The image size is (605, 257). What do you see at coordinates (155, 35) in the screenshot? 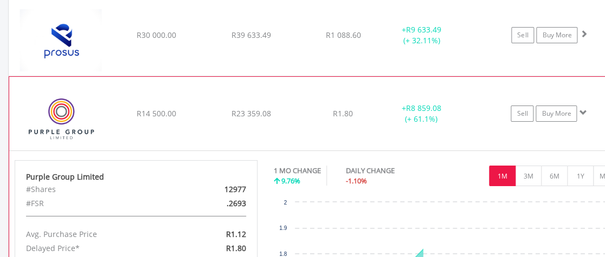
I see `span: R30 000.00` at bounding box center [155, 35].